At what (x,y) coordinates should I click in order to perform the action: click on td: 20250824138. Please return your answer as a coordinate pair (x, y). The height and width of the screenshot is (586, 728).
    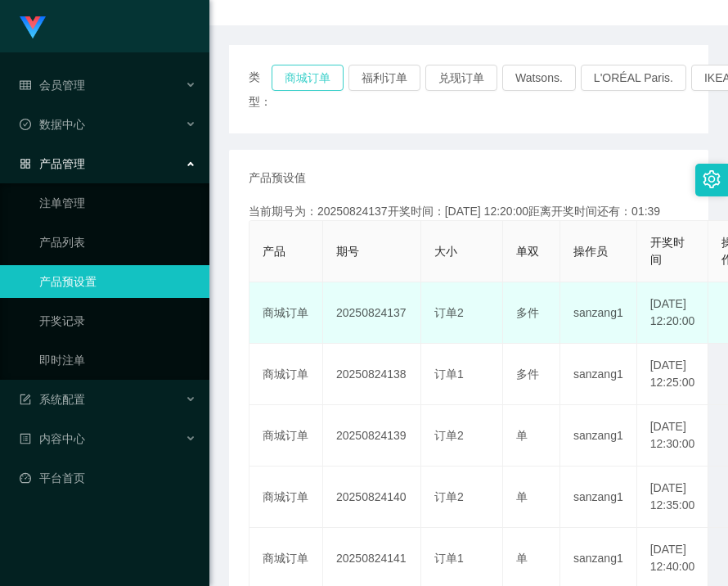
    Looking at the image, I should click on (372, 374).